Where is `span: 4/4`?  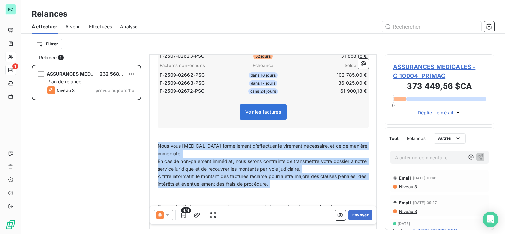 span: 4/4 is located at coordinates (186, 210).